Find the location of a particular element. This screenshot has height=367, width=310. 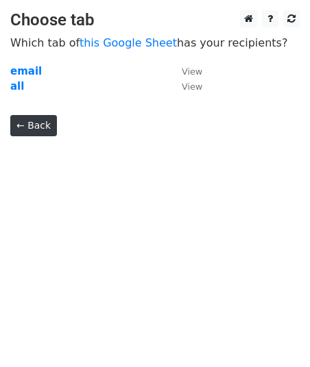

div: Chat Widget is located at coordinates (276, 334).